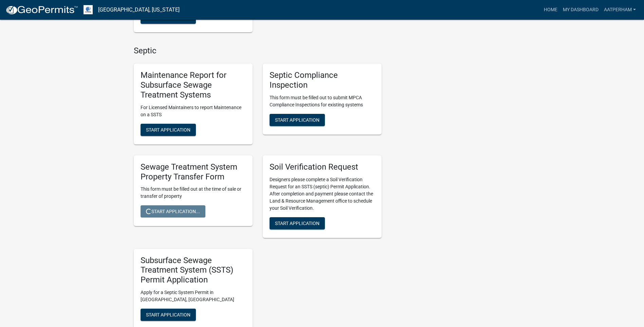 The height and width of the screenshot is (327, 644). I want to click on h5: Septic Compliance Inspection, so click(322, 80).